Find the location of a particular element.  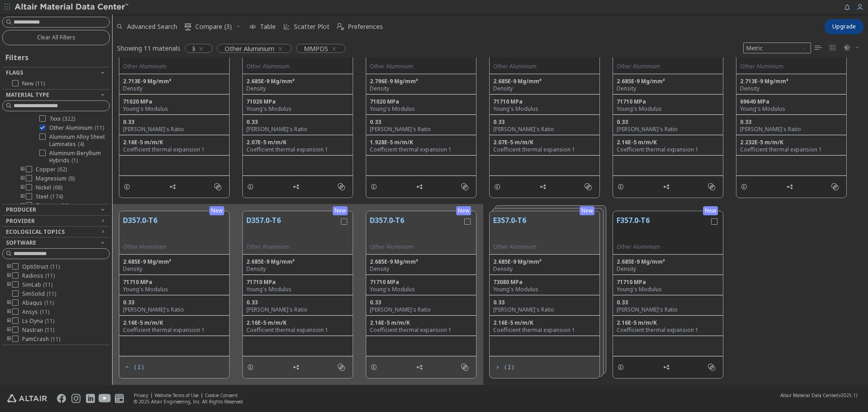

span: Altair Material Data Center is located at coordinates (809, 395).